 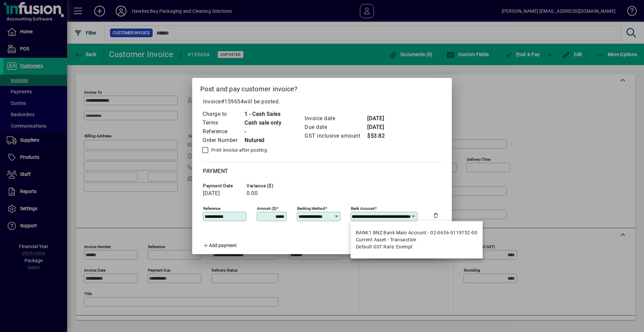 I want to click on button: Add payment, so click(x=220, y=245).